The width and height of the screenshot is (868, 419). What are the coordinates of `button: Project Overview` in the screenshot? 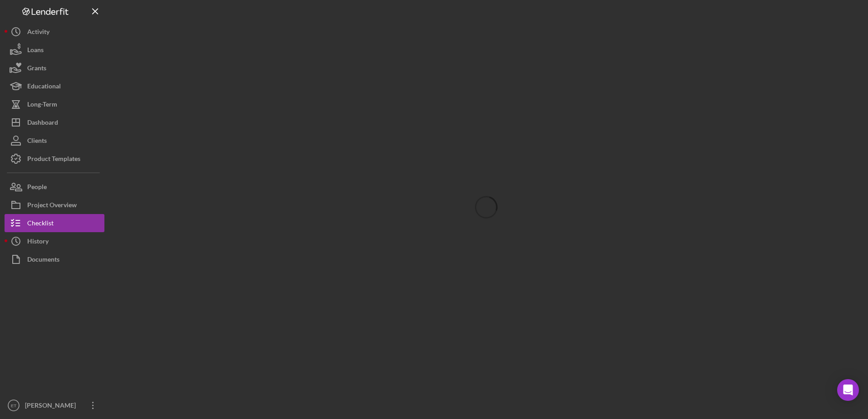 It's located at (55, 205).